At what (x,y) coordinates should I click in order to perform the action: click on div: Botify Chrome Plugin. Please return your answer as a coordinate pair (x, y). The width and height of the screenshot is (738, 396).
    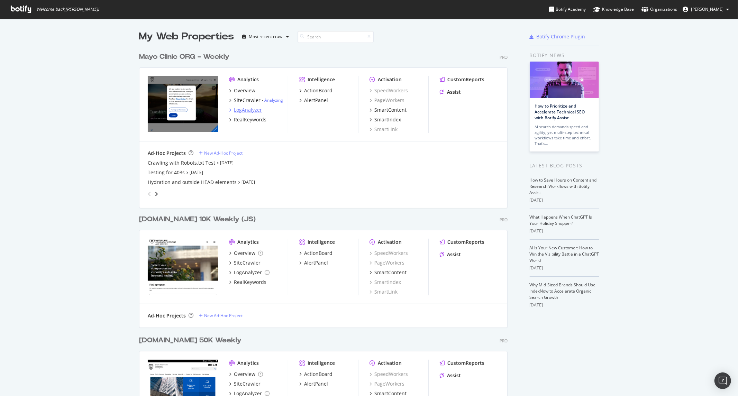
    Looking at the image, I should click on (561, 37).